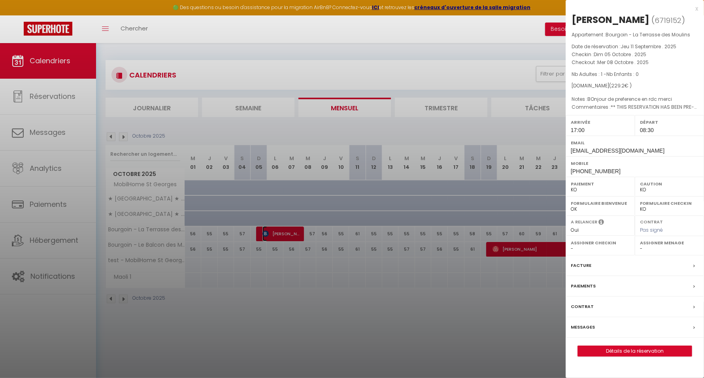 The height and width of the screenshot is (378, 704). I want to click on span: 229.2, so click(618, 85).